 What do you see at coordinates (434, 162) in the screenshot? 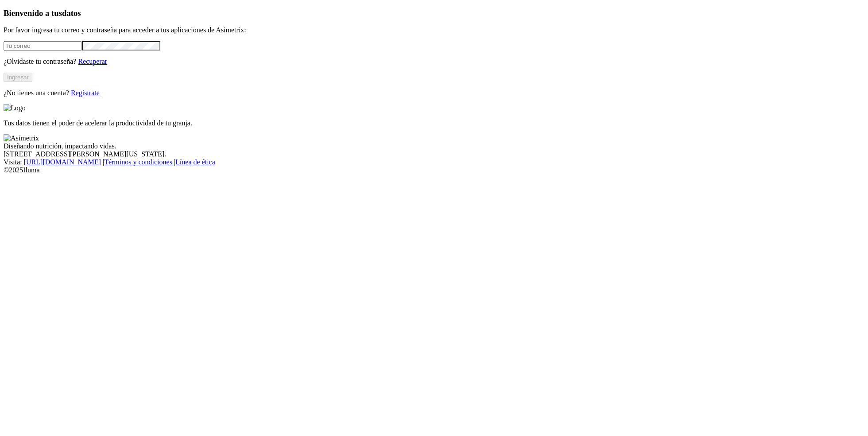
I see `div: Visita : | |` at bounding box center [434, 162].